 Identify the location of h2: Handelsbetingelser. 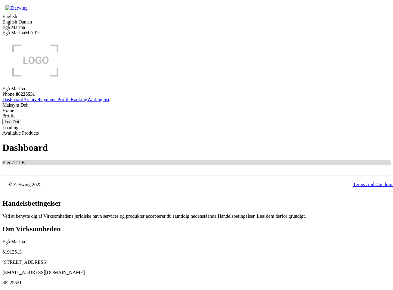
(197, 203).